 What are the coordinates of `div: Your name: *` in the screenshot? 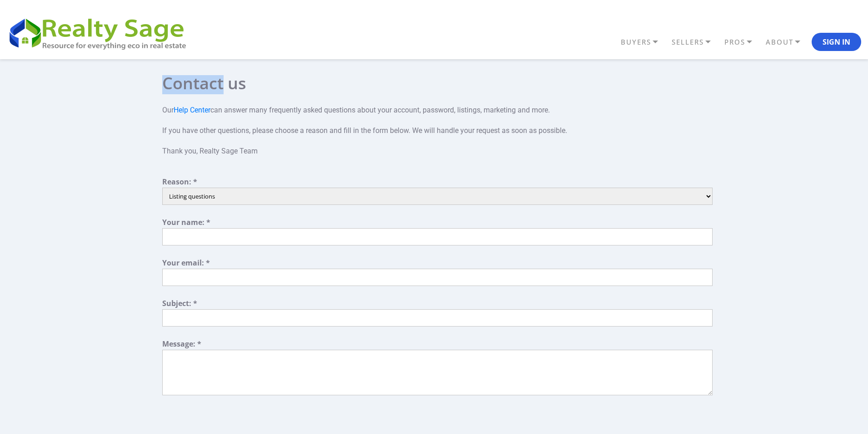 It's located at (438, 223).